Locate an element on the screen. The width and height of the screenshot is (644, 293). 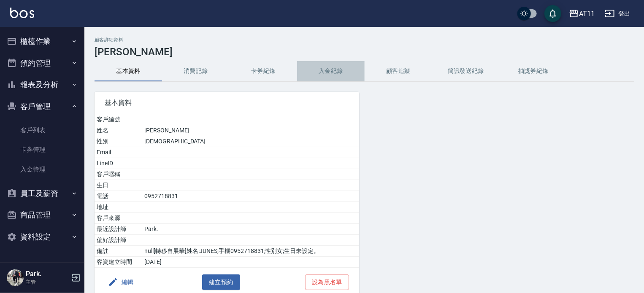
button: 員工及薪資 is located at coordinates (42, 193).